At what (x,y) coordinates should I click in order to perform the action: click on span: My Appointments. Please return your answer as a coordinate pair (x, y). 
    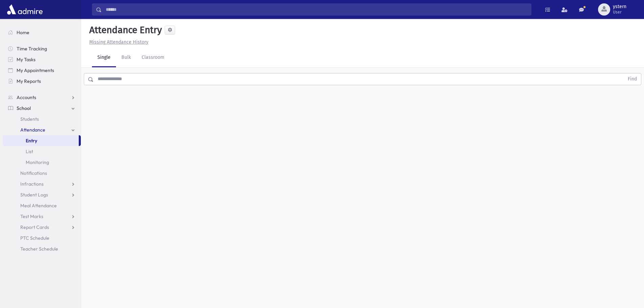
    Looking at the image, I should click on (35, 70).